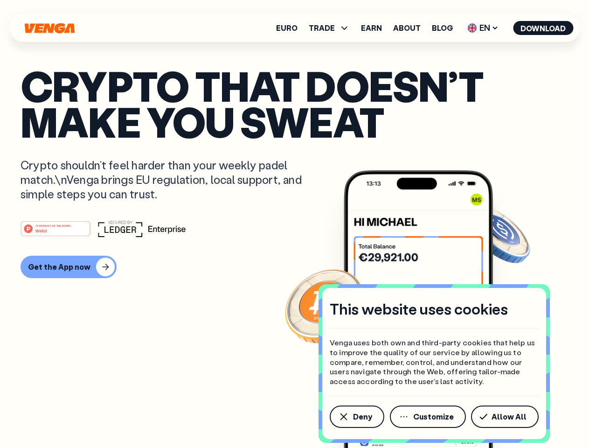 The image size is (589, 448). Describe the element at coordinates (49, 28) in the screenshot. I see `a: Home` at that location.